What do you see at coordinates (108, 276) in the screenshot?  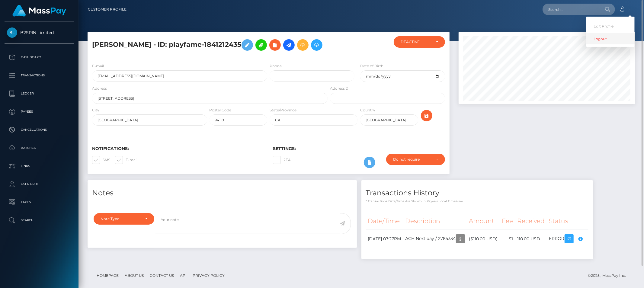 I see `a: Homepage` at bounding box center [108, 276].